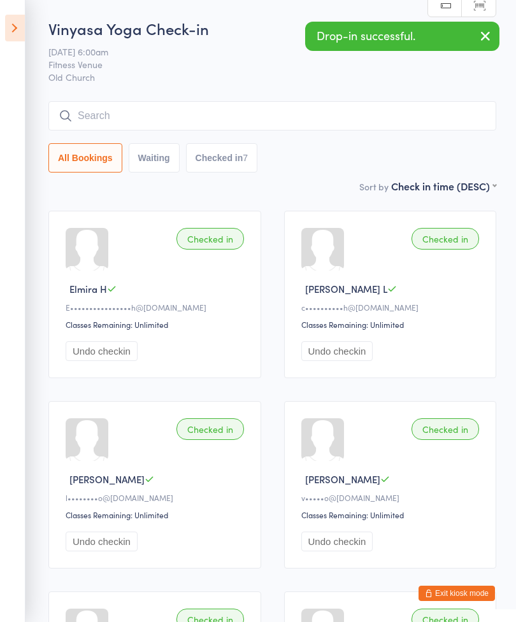 The height and width of the screenshot is (622, 516). I want to click on div: Check in time (DESC), so click(443, 186).